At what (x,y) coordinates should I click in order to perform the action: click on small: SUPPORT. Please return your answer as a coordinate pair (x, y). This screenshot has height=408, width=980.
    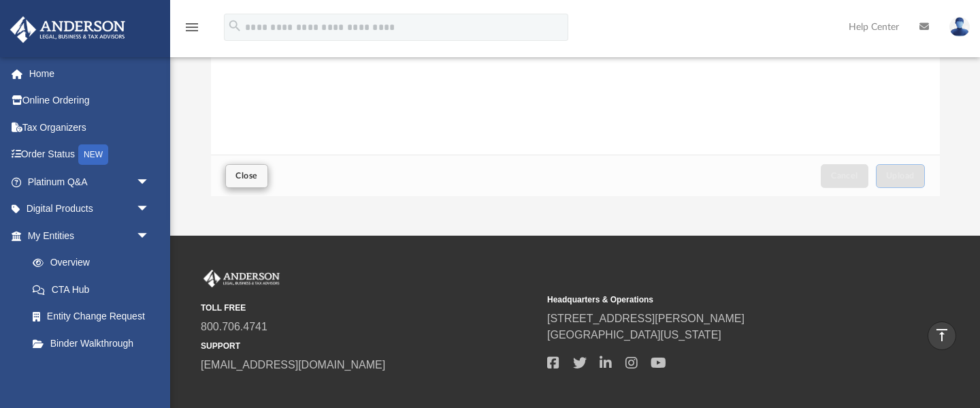
    Looking at the image, I should click on (369, 346).